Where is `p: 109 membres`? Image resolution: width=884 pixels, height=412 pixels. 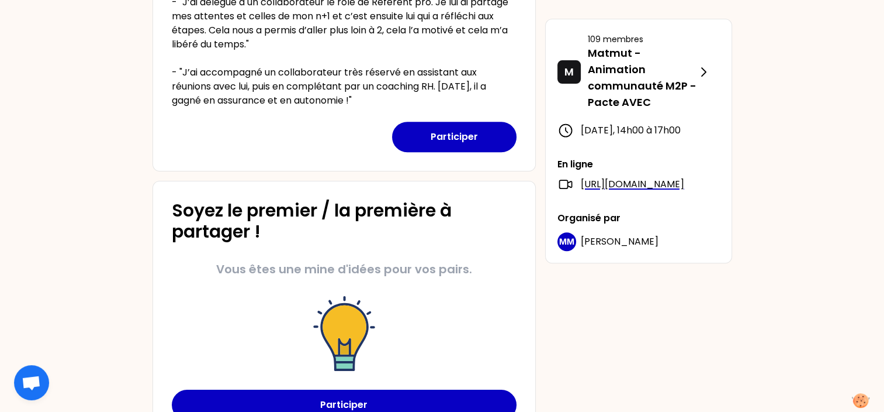
p: 109 membres is located at coordinates (642, 39).